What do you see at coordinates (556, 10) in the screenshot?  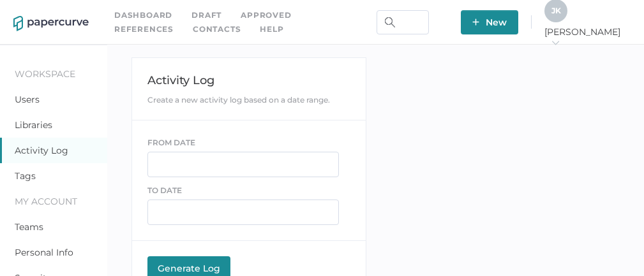 I see `span: J K` at bounding box center [556, 10].